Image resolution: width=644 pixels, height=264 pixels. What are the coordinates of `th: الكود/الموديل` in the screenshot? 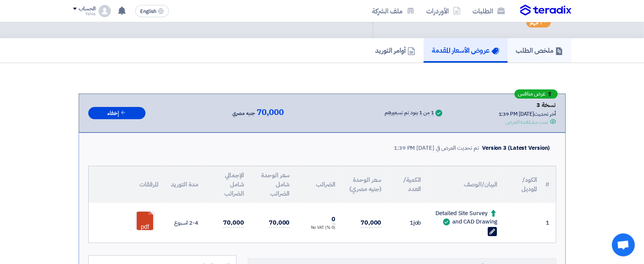 It's located at (524, 184).